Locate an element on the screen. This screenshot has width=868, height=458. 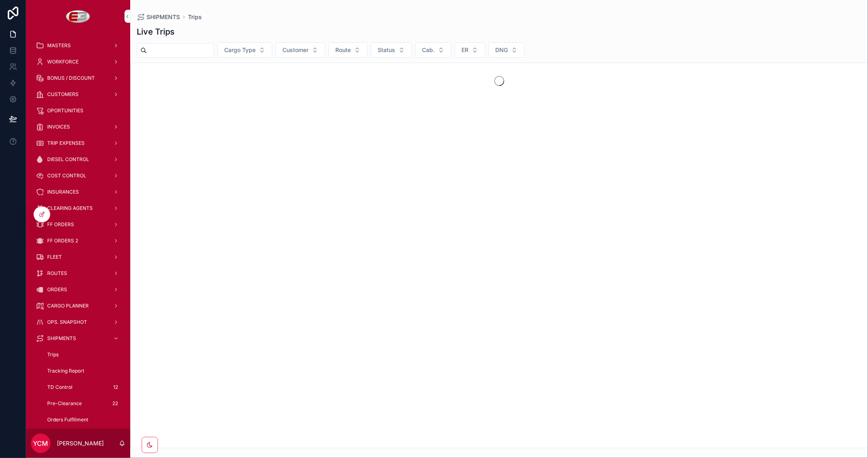
span: Orders Fulfillment is located at coordinates (67, 420).